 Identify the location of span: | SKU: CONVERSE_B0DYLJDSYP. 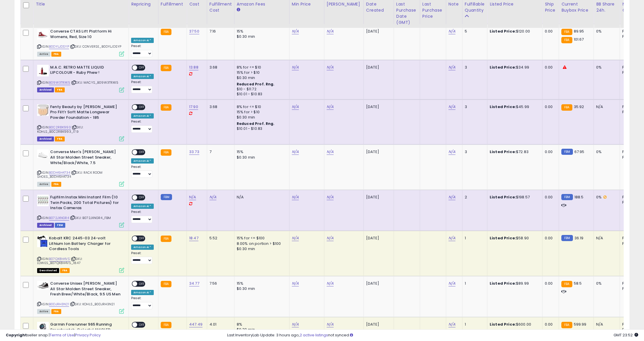
(95, 47).